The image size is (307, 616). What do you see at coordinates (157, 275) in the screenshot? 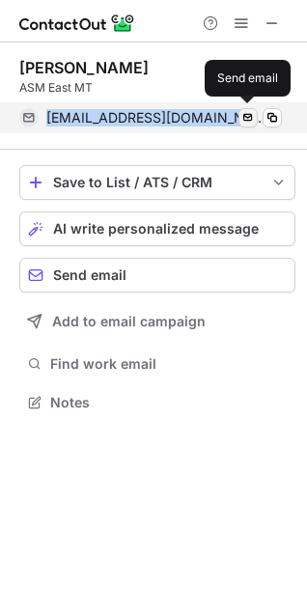
I see `button: Send email` at bounding box center [157, 275].